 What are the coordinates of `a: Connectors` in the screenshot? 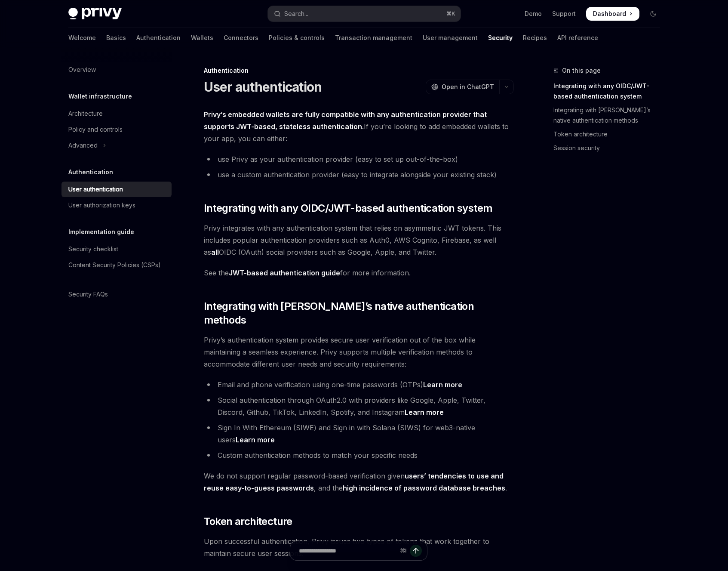 It's located at (240, 38).